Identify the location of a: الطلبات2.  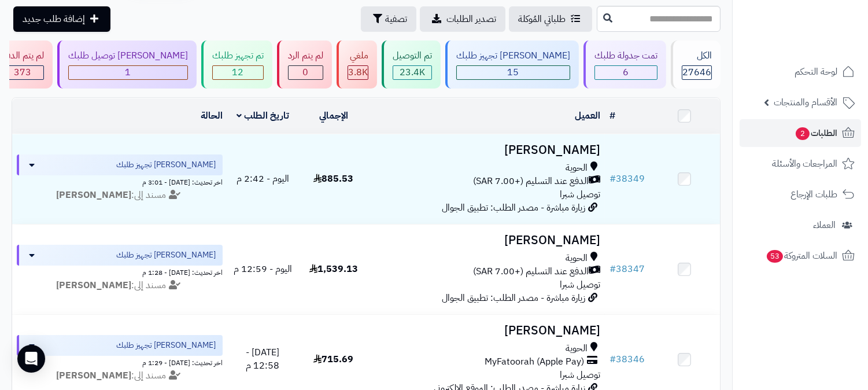
(800, 133).